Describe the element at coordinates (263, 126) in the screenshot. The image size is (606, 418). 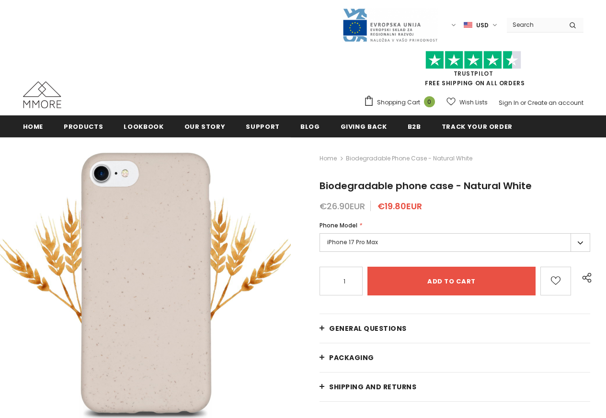
I see `span: support` at that location.